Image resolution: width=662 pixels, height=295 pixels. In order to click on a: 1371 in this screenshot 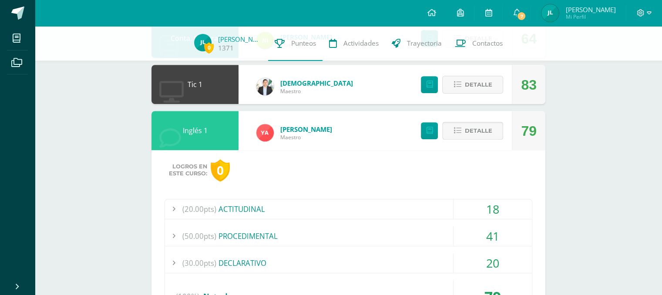, I will do `click(226, 48)`.